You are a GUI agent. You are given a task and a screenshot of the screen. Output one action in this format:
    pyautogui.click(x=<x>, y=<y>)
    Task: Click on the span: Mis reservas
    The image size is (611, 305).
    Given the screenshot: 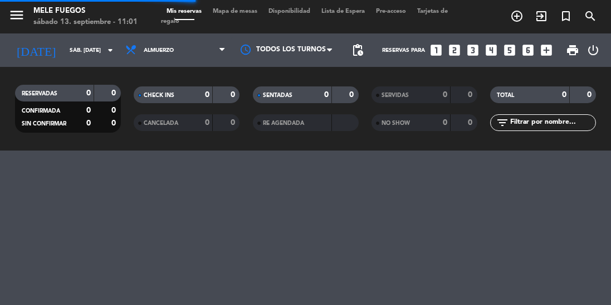 What is the action you would take?
    pyautogui.click(x=184, y=11)
    